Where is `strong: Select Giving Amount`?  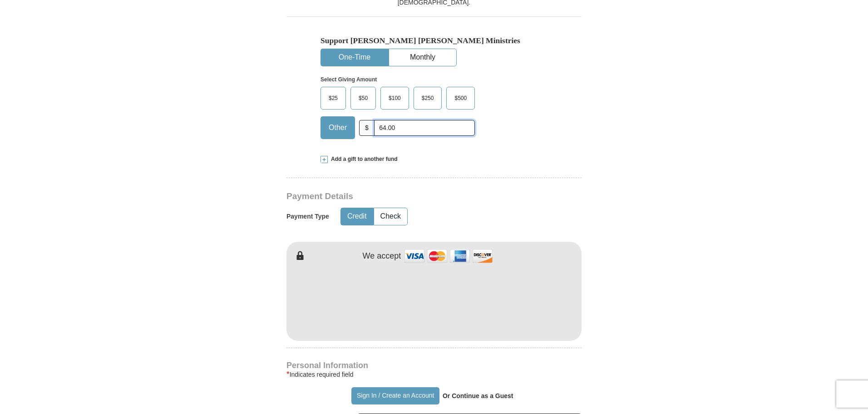 strong: Select Giving Amount is located at coordinates (349, 80).